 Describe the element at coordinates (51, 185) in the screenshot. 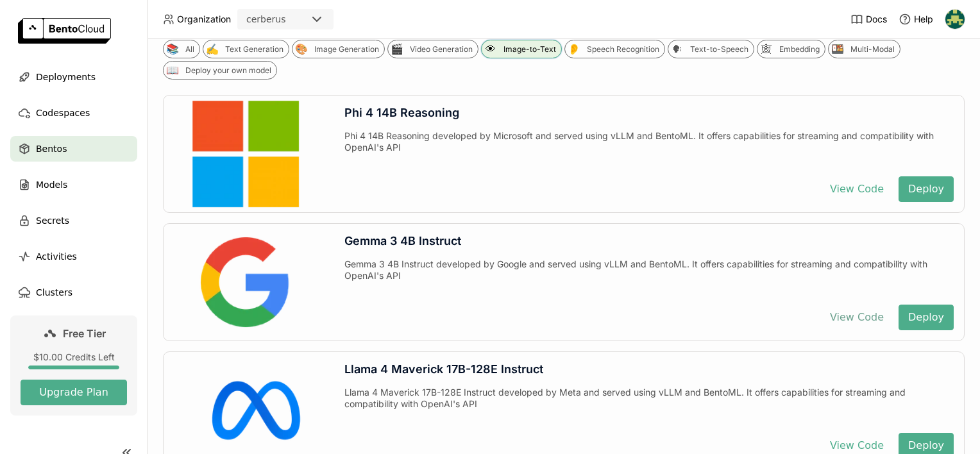

I see `span: Models` at that location.